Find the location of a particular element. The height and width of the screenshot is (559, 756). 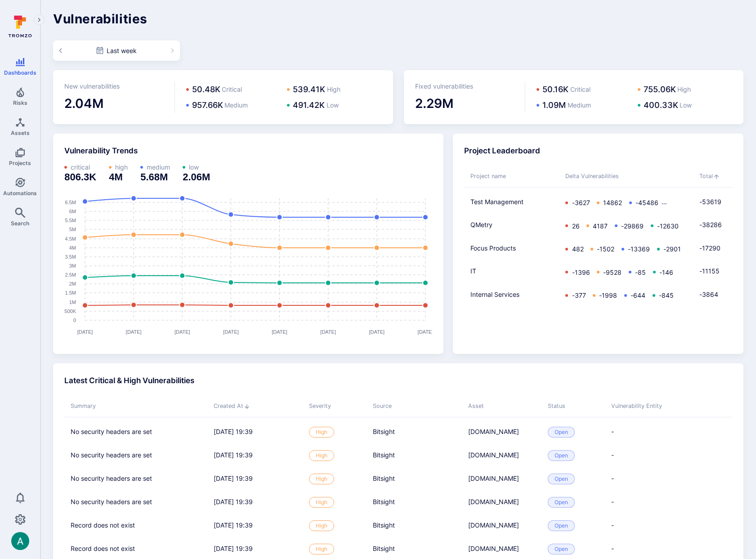

text: 4.5M is located at coordinates (70, 239).